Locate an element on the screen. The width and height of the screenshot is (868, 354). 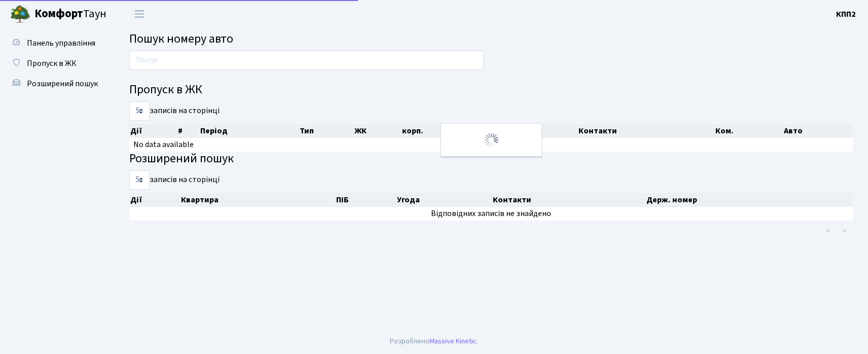
button: Переключити навігацію is located at coordinates (140, 14).